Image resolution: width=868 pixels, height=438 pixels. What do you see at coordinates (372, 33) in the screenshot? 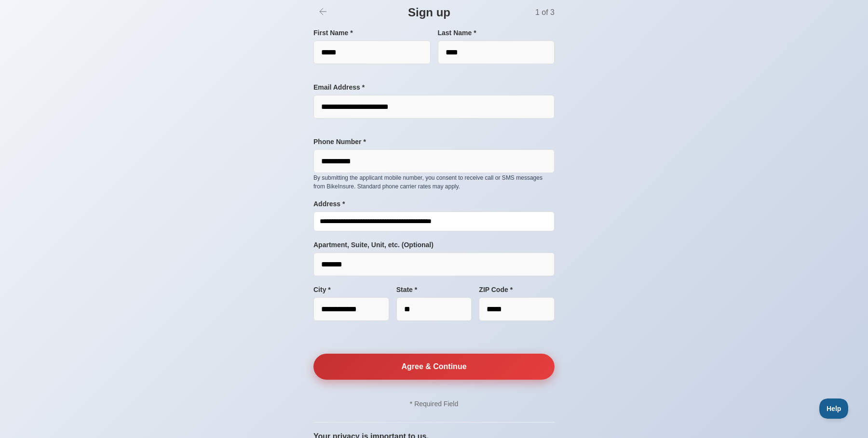
I see `label: First Name *` at bounding box center [372, 33].